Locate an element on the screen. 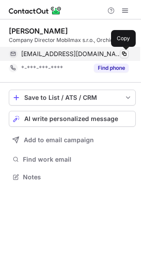  button: save-profile-one-click is located at coordinates (72, 98).